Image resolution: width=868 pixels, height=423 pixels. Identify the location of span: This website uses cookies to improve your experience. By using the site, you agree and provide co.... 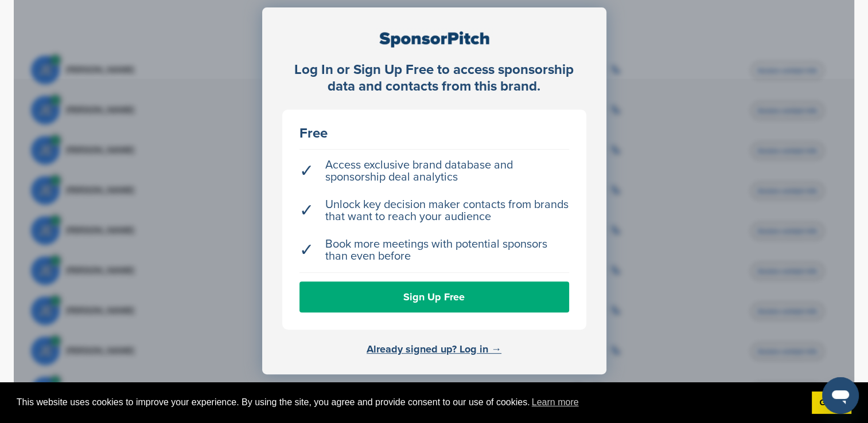
(410, 403).